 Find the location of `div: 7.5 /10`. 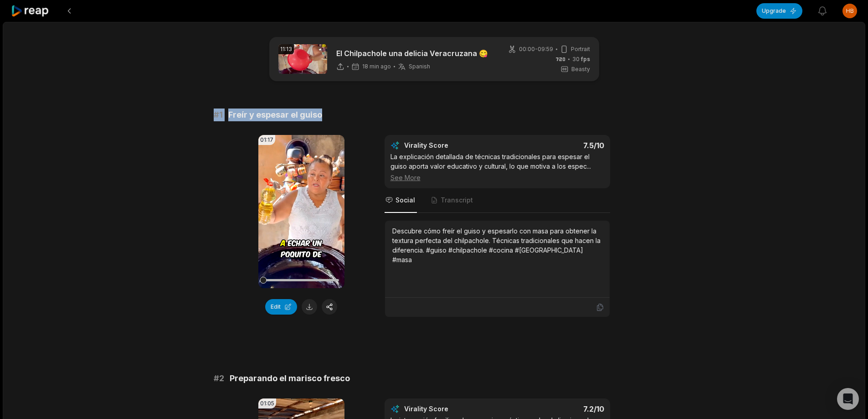

div: 7.5 /10 is located at coordinates (555, 146).